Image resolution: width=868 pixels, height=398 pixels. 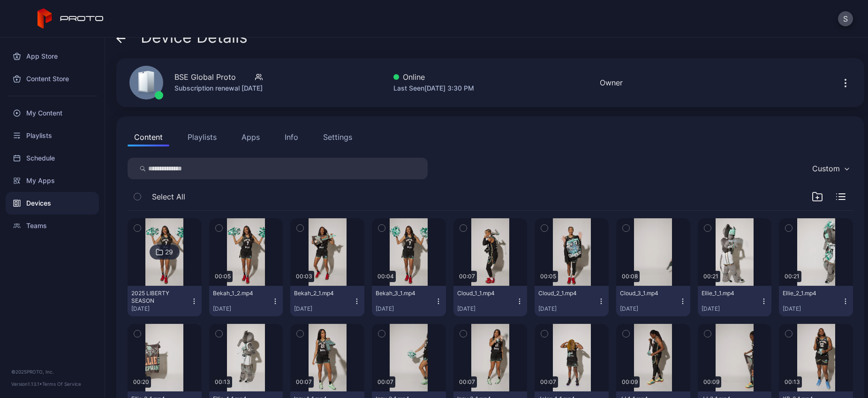 What do you see at coordinates (291, 137) in the screenshot?
I see `div: Info` at bounding box center [291, 137].